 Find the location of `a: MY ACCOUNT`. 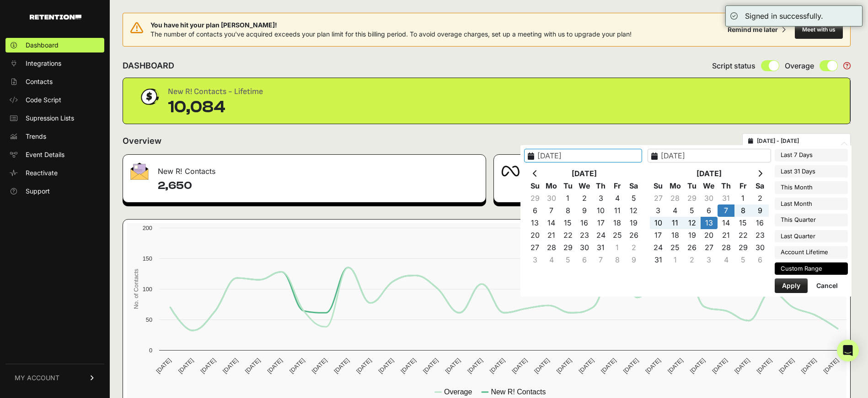

a: MY ACCOUNT is located at coordinates (55, 378).